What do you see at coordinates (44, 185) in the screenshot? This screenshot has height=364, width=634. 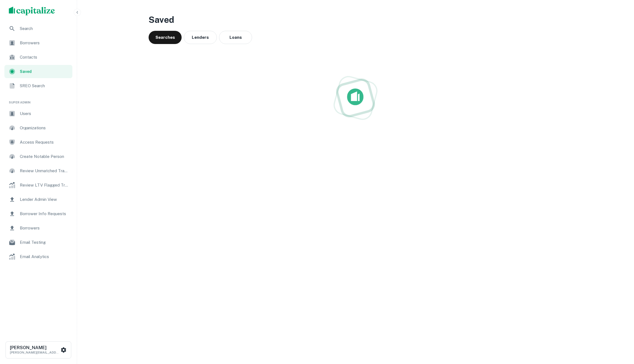 I see `span: Review LTV Flagged Transactions` at bounding box center [44, 185].